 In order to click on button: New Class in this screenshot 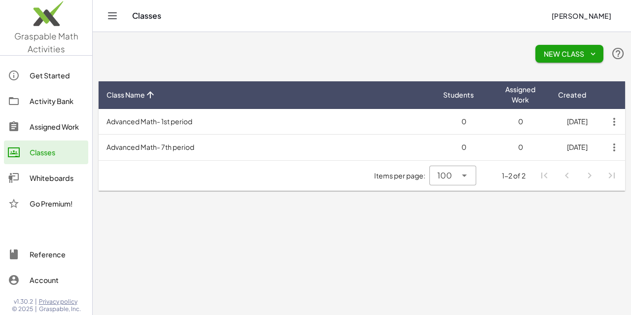, I will do `click(569, 54)`.